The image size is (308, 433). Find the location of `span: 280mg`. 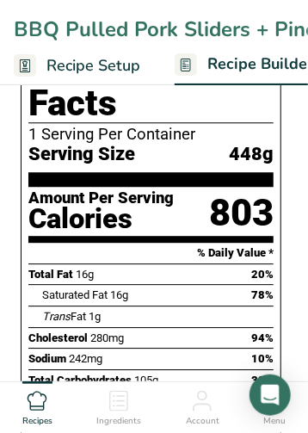

span: 280mg is located at coordinates (107, 337).